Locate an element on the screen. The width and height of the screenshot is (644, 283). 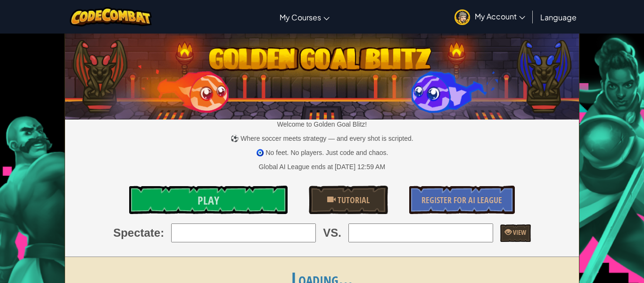
a: My Account is located at coordinates (490, 17).